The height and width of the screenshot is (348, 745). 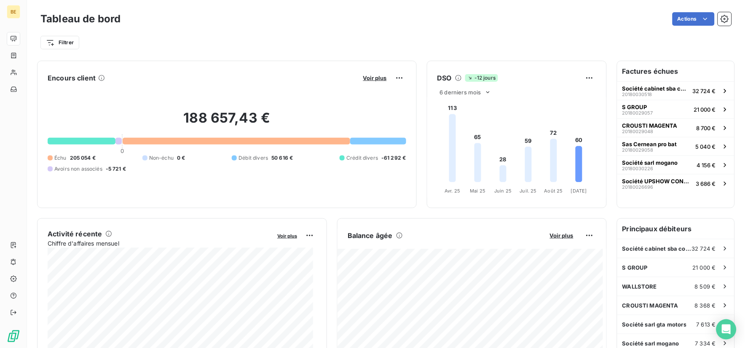 What do you see at coordinates (116, 169) in the screenshot?
I see `span: -5 721 €` at bounding box center [116, 169].